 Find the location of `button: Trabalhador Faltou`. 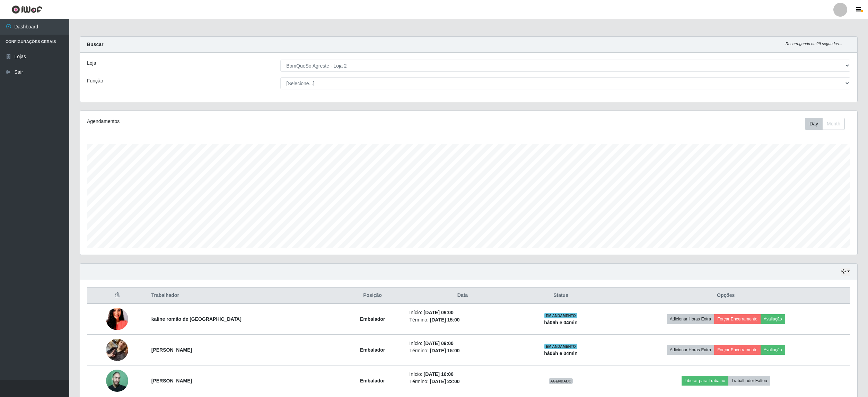

button: Trabalhador Faltou is located at coordinates (749, 381).